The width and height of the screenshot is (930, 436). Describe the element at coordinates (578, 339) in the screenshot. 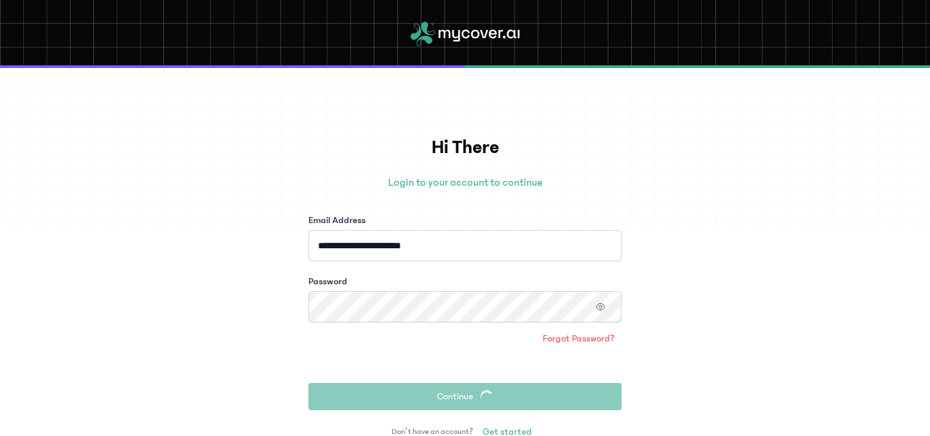

I see `a: Forgot Password?` at that location.